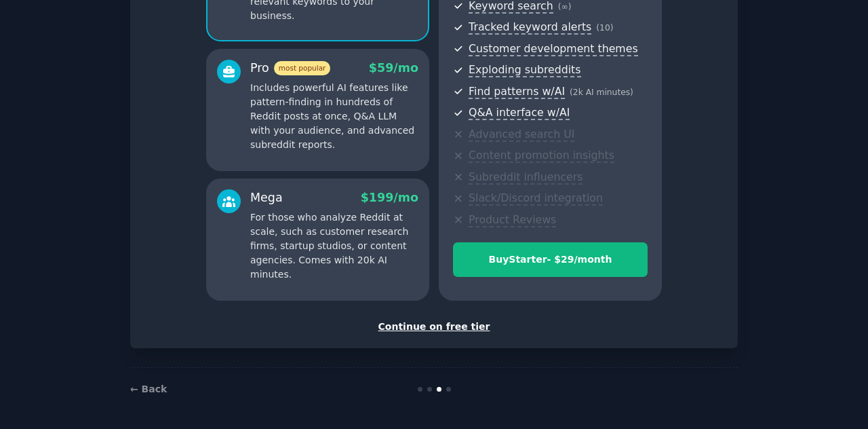  I want to click on span: Exploding subreddits, so click(524, 70).